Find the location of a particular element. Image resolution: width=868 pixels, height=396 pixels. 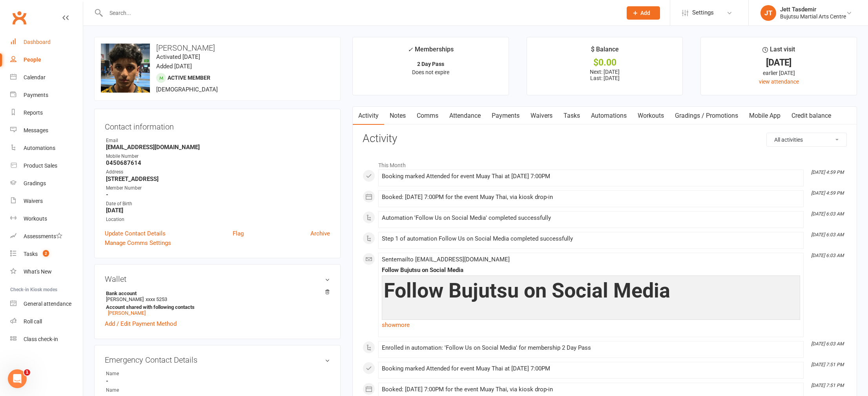

div: Step 1 of automation Follow Us on Social Media completed successfully is located at coordinates (591, 239).